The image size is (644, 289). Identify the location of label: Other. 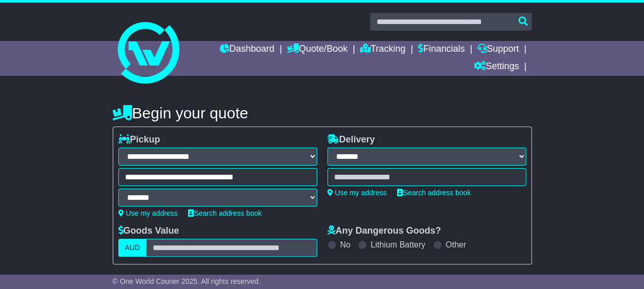
(456, 245).